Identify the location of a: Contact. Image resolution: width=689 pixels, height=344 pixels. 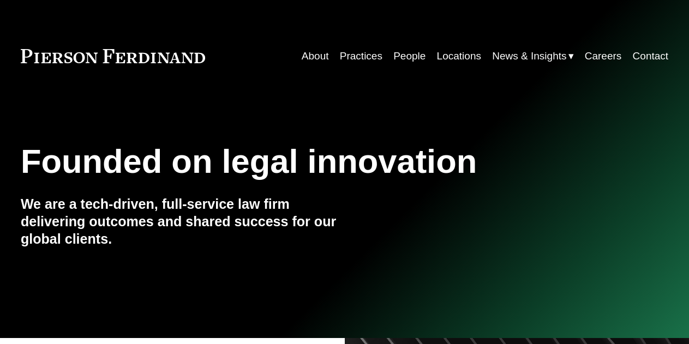
(651, 56).